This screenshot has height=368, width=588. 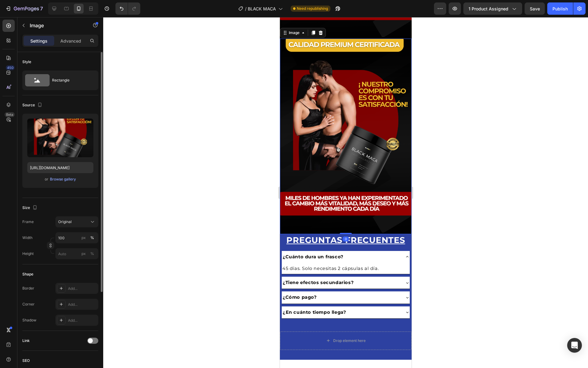 What do you see at coordinates (10, 68) in the screenshot?
I see `div: 450` at bounding box center [10, 68].